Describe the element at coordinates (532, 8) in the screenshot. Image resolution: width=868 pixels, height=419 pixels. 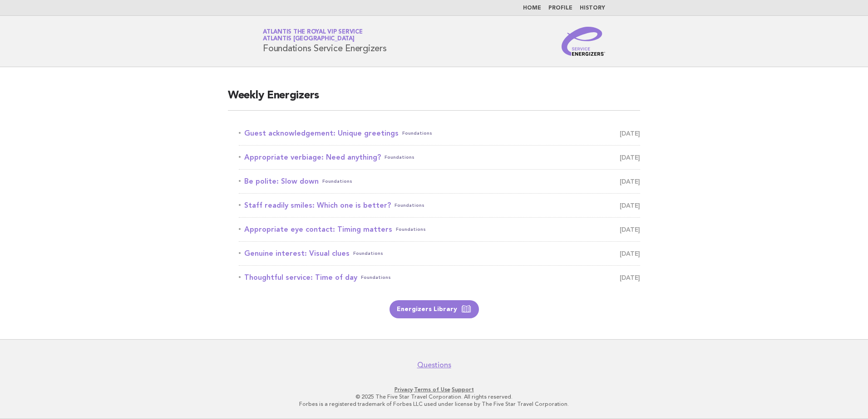
I see `a: Home` at that location.